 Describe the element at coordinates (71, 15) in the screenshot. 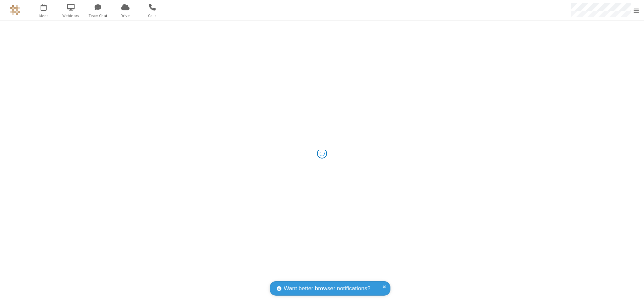

I see `span: Webinars` at that location.